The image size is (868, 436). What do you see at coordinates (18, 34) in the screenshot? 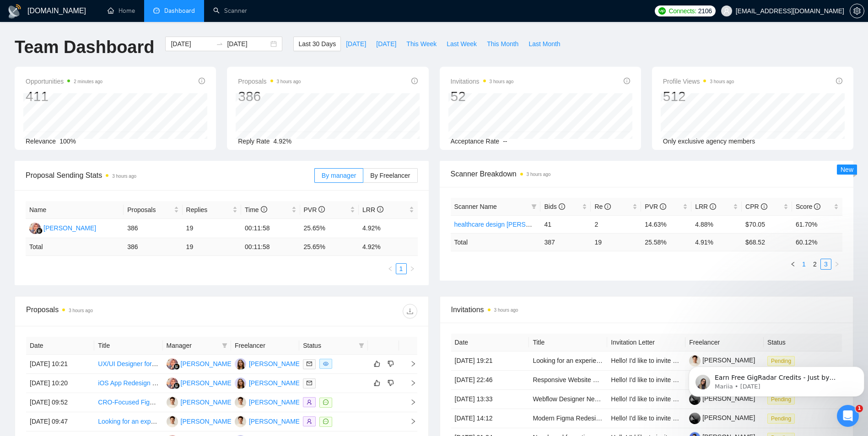
I see `img: Profile image for Mariia` at bounding box center [18, 34].